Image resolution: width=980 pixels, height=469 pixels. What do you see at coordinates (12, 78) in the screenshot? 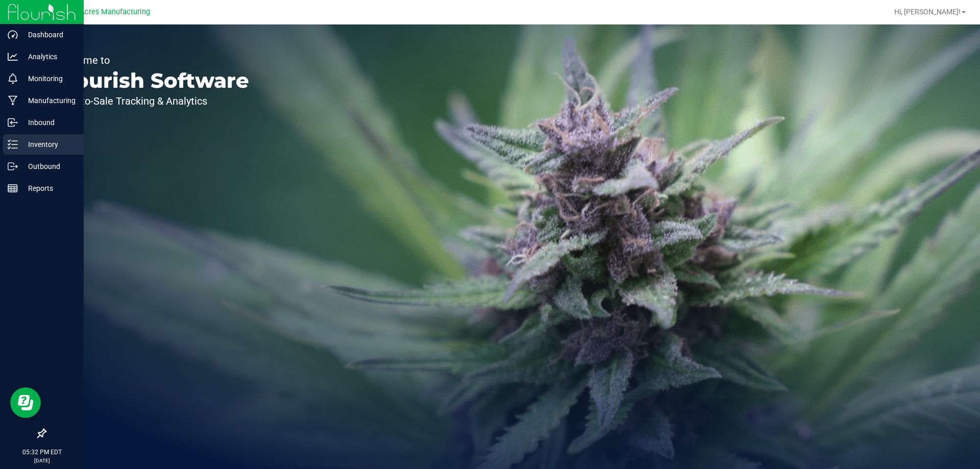
I see `inline-svg: Monitoring` at bounding box center [12, 78].